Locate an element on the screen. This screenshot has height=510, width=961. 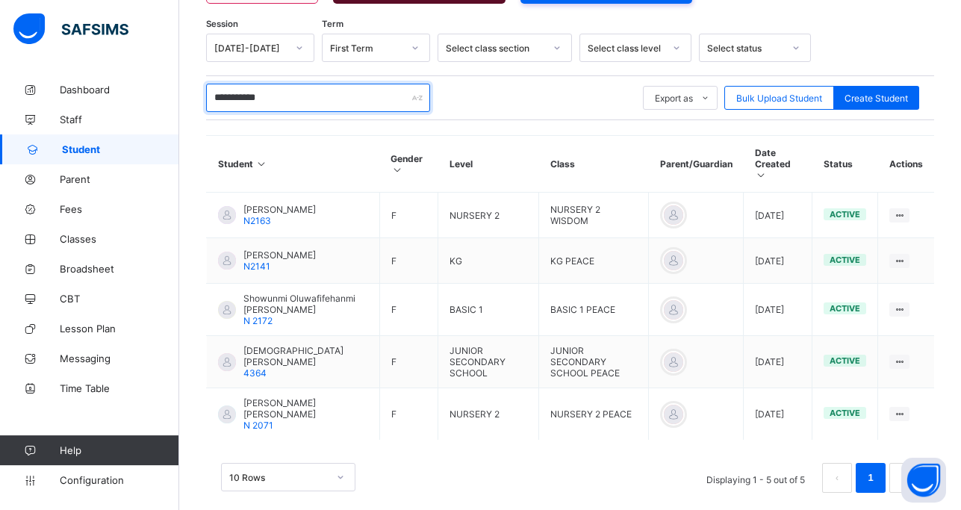
td: NURSERY 2 WISDOM is located at coordinates (594, 215).